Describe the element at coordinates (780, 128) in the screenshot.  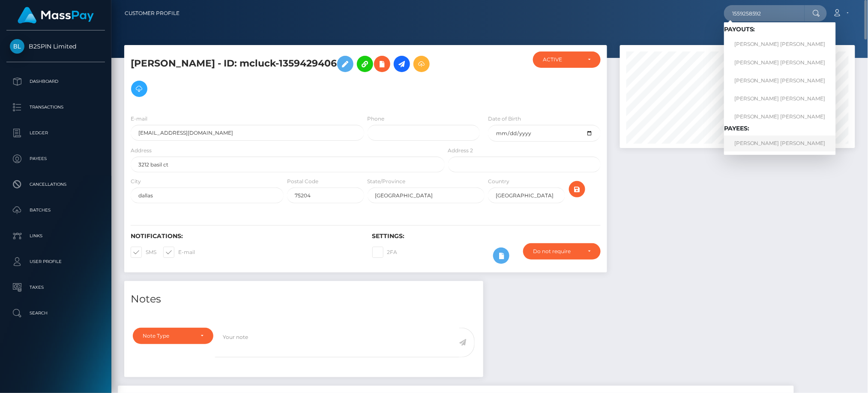
I see `h6: Payees:` at that location.